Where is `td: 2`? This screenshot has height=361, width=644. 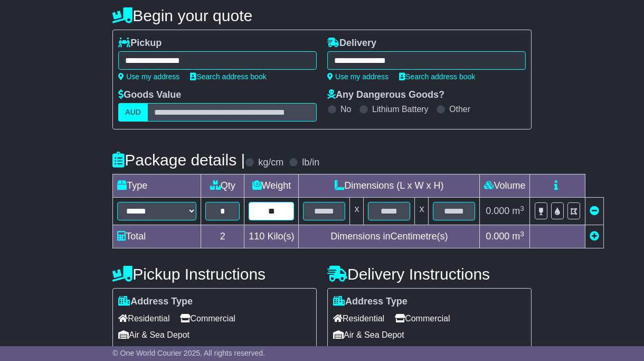
td: 2 is located at coordinates (223, 237).